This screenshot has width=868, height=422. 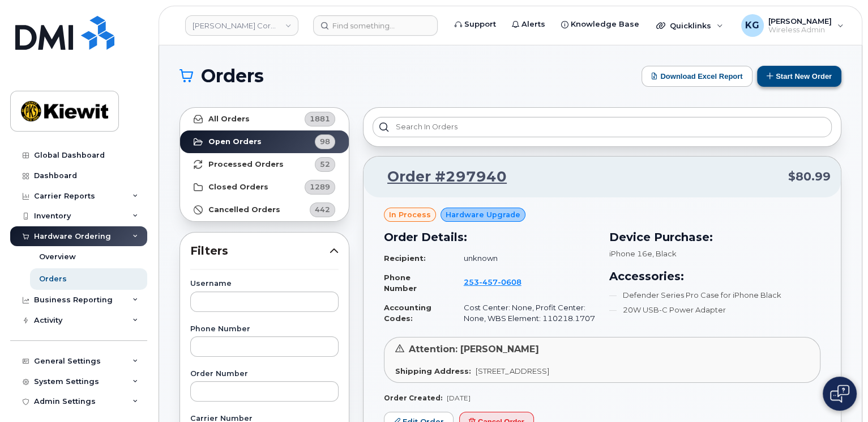 What do you see at coordinates (239, 187) in the screenshot?
I see `strong: Closed Orders` at bounding box center [239, 187].